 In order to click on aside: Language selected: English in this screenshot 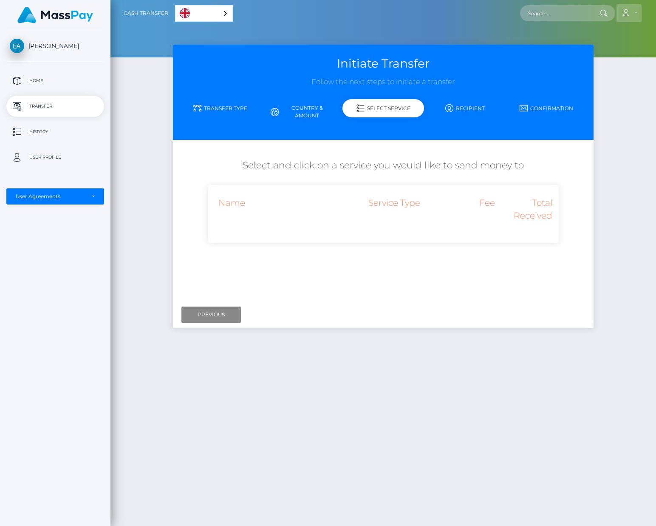, I will do `click(204, 13)`.